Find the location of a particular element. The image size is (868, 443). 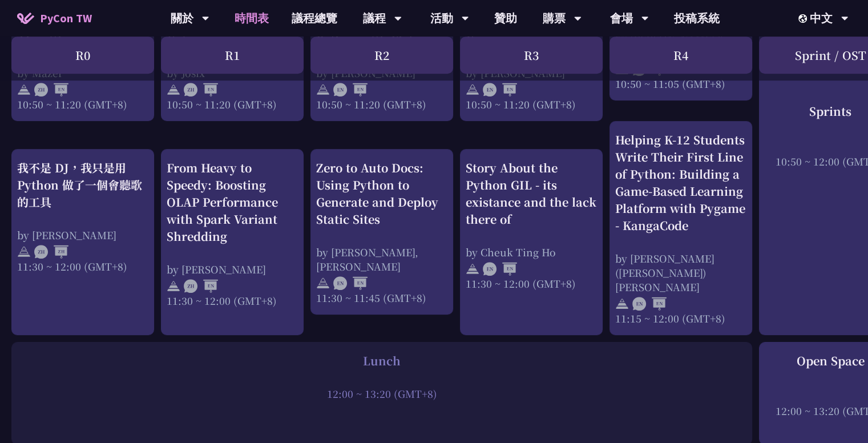

a: Helping K-12 Students Write Their First Line of Python: Building a Game-Based Learning Platform w... is located at coordinates (681, 229).